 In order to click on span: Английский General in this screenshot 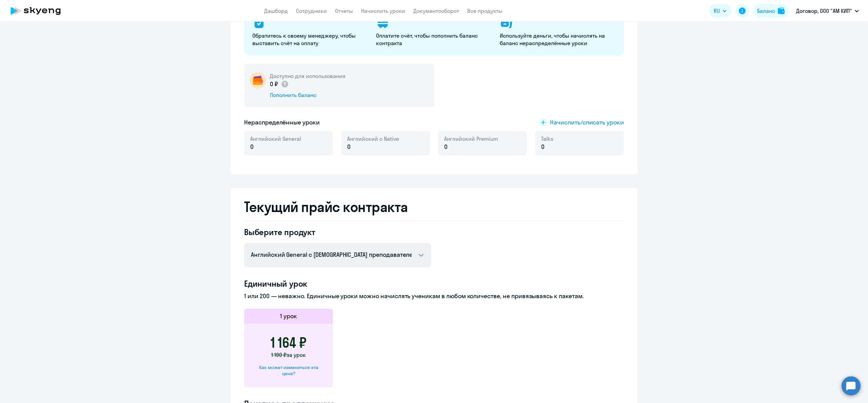, I will do `click(276, 139)`.